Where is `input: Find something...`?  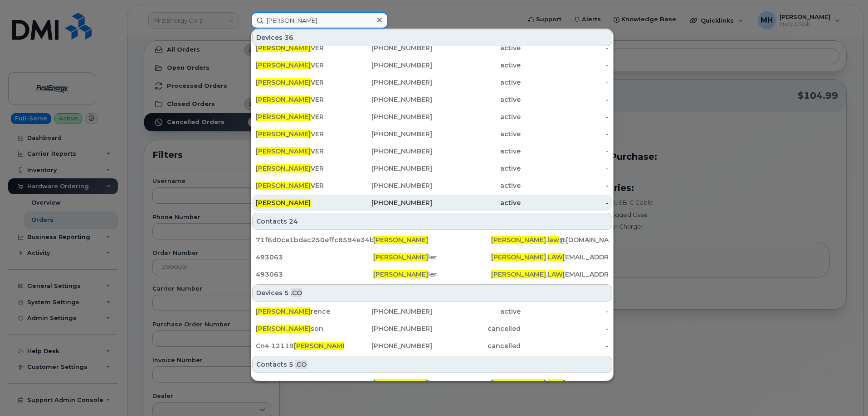
input: Find something... is located at coordinates (319, 20).